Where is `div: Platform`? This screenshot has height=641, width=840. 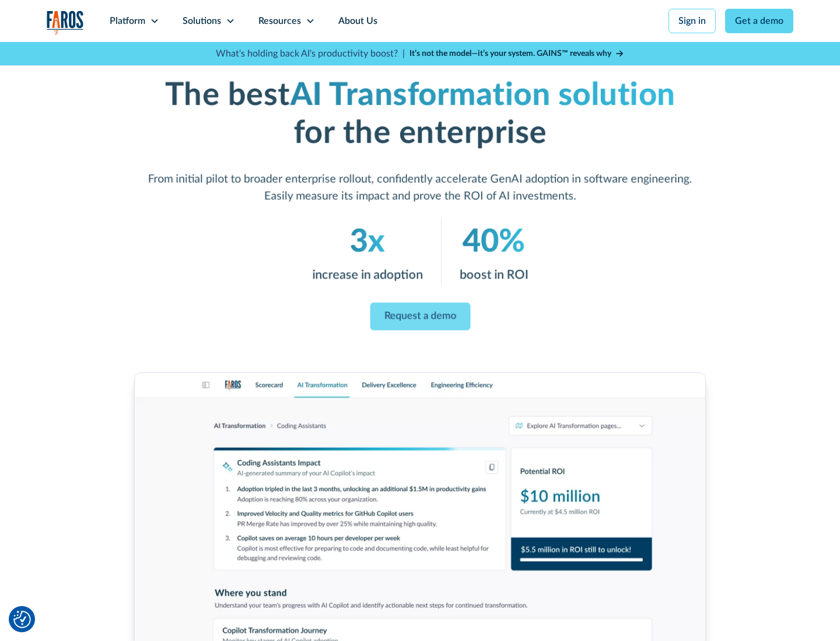 div: Platform is located at coordinates (127, 21).